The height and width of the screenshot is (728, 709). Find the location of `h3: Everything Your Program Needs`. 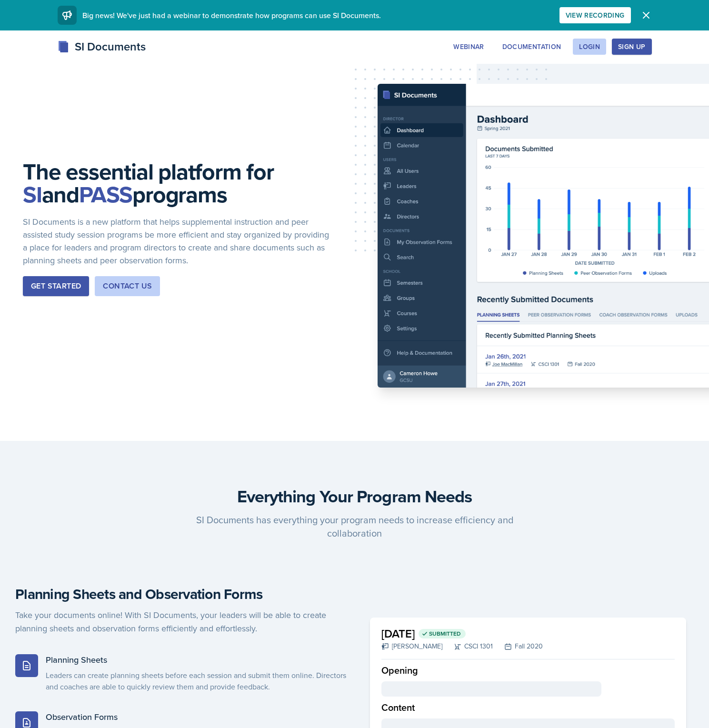

h3: Everything Your Program Needs is located at coordinates (355, 497).